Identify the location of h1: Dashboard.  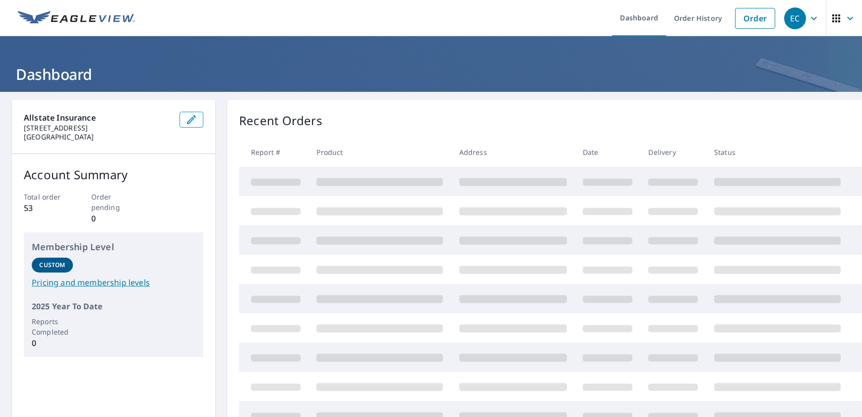
(431, 74).